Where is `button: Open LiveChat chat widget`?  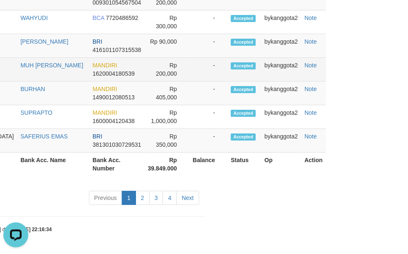
button: Open LiveChat chat widget is located at coordinates (16, 16).